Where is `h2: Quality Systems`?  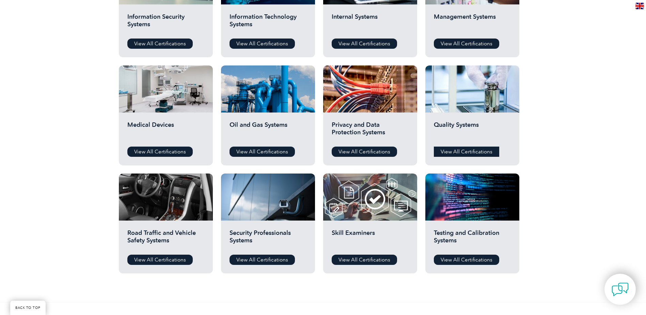 h2: Quality Systems is located at coordinates (472, 131).